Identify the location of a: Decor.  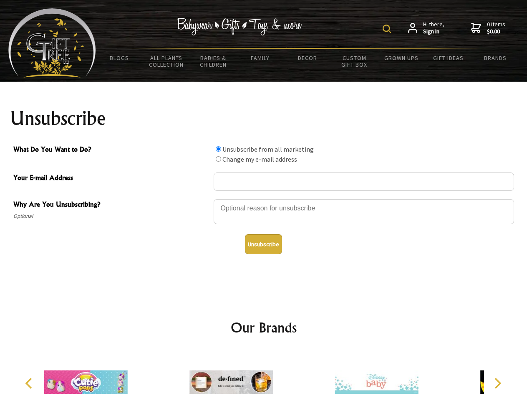
(307, 58).